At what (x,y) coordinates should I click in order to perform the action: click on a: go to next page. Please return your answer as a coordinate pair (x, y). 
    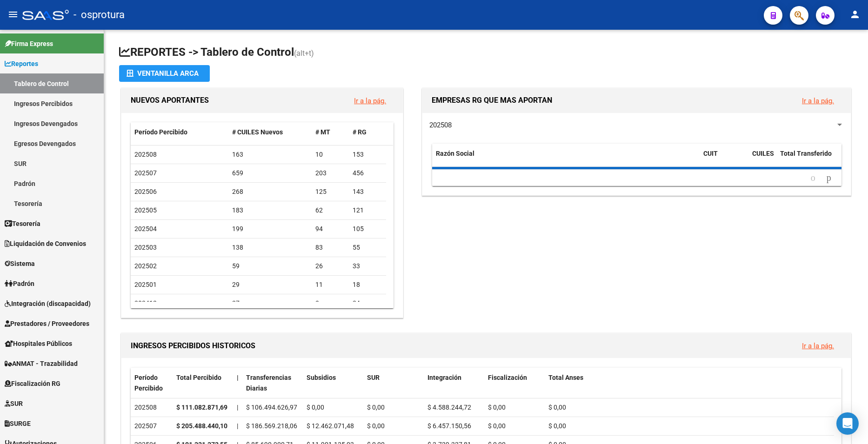
    Looking at the image, I should click on (829, 178).